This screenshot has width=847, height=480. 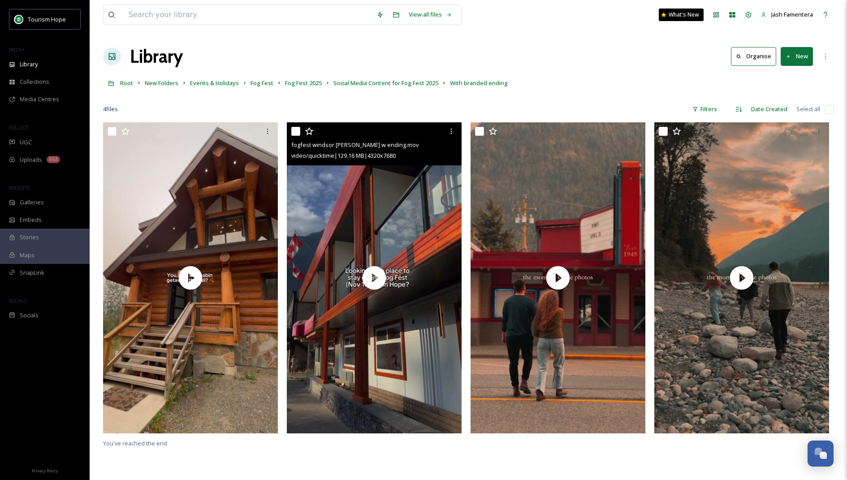 I want to click on span: Stories, so click(x=29, y=237).